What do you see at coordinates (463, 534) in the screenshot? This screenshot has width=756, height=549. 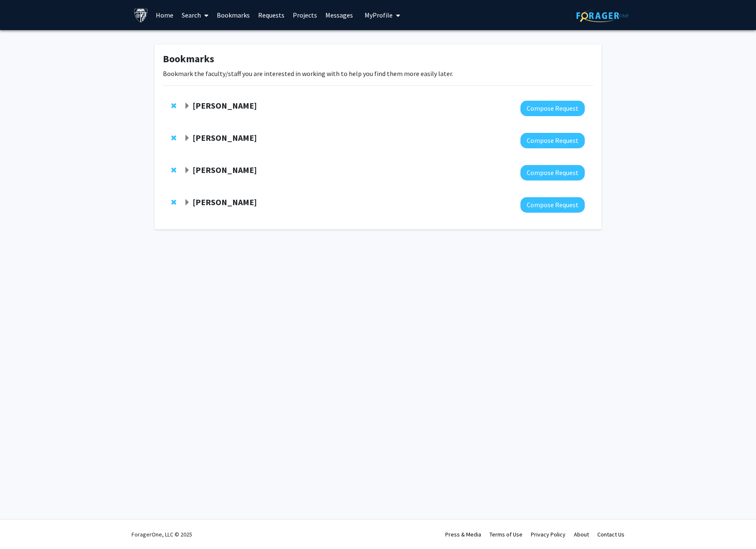 I see `a: Press & Media` at bounding box center [463, 534].